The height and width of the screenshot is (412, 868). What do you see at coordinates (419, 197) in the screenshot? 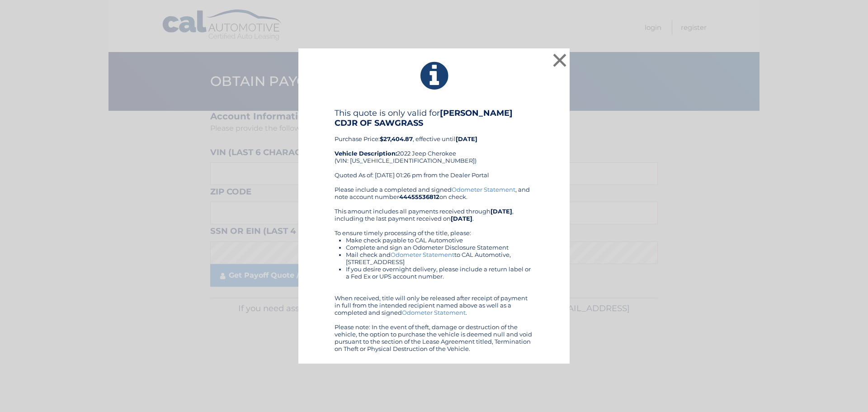
I see `b: 44455536812` at bounding box center [419, 197].